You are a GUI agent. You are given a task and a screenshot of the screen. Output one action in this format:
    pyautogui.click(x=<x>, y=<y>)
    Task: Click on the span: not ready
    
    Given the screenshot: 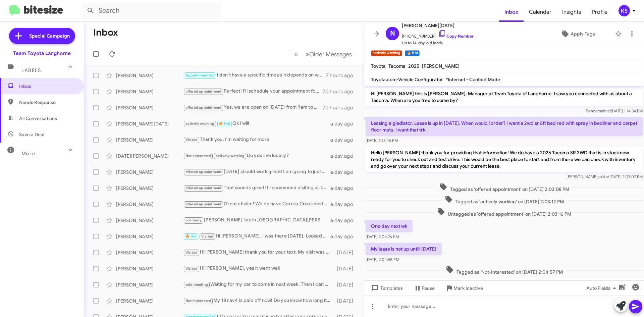 What is the action you would take?
    pyautogui.click(x=194, y=220)
    